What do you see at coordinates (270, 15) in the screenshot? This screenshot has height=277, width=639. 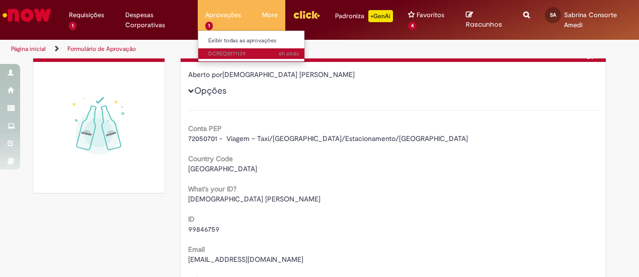 I see `span: More` at bounding box center [270, 15].